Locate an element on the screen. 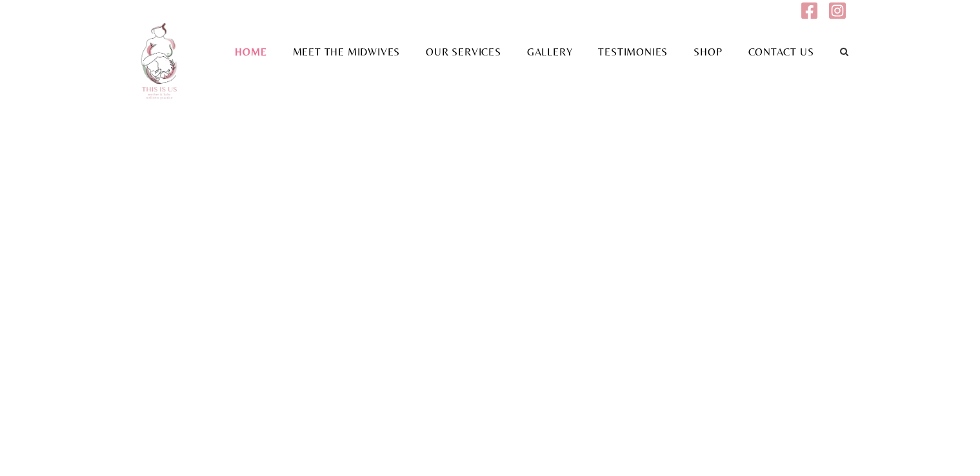 Image resolution: width=980 pixels, height=476 pixels. a: Gallery is located at coordinates (550, 51).